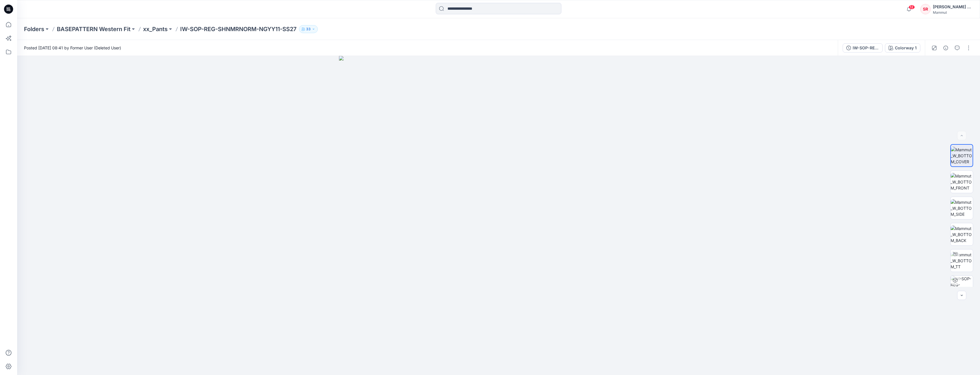 This screenshot has height=375, width=980. Describe the element at coordinates (946, 48) in the screenshot. I see `button: Details` at that location.